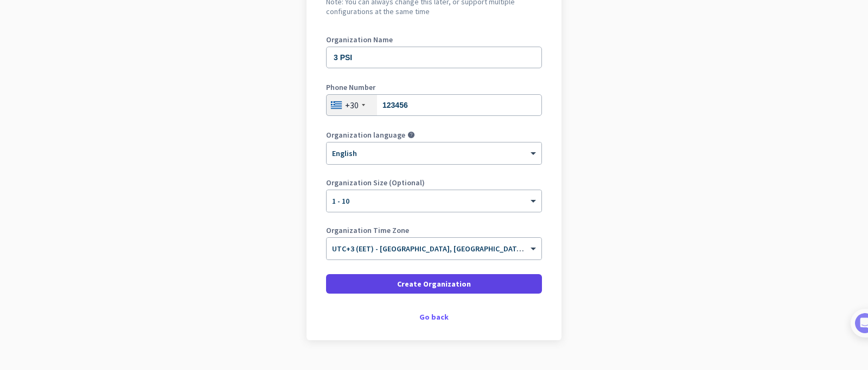 This screenshot has width=868, height=370. I want to click on input: 21 2345 6789, so click(434, 105).